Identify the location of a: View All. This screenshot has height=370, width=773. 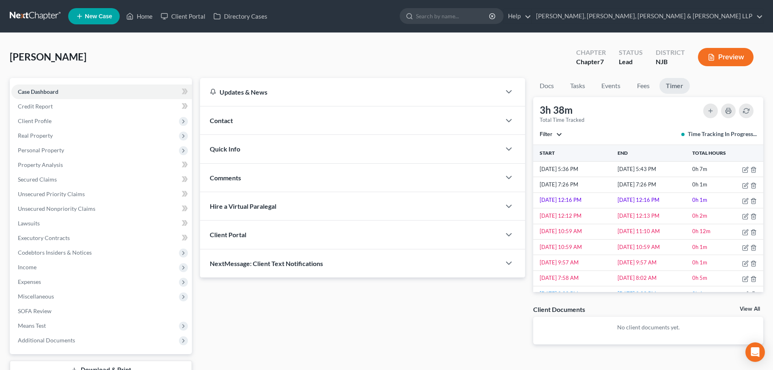
(750, 309).